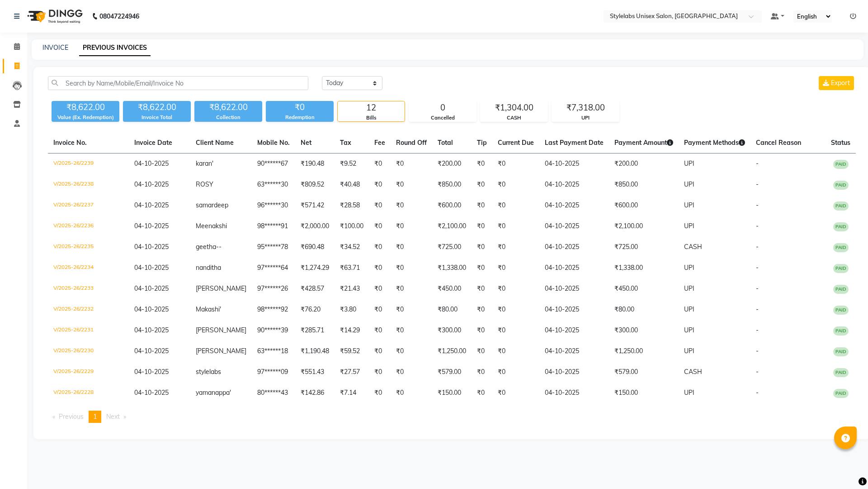 The height and width of the screenshot is (489, 868). What do you see at coordinates (352, 247) in the screenshot?
I see `td: ₹34.52` at bounding box center [352, 247].